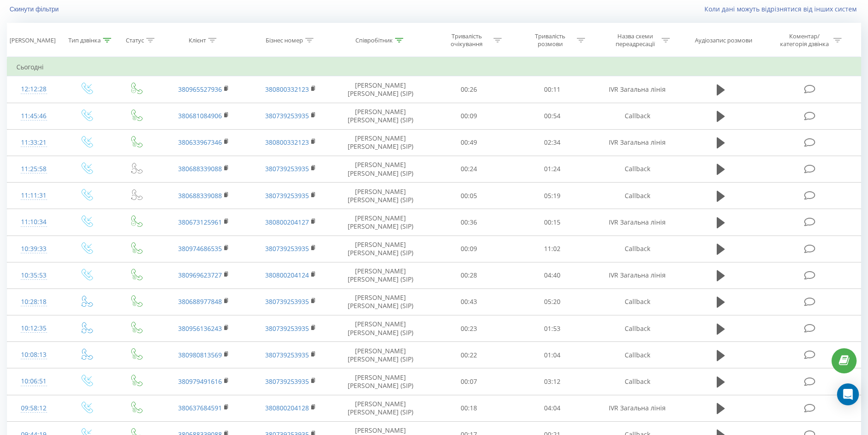  What do you see at coordinates (200, 248) in the screenshot?
I see `a: 380974686535` at bounding box center [200, 248].